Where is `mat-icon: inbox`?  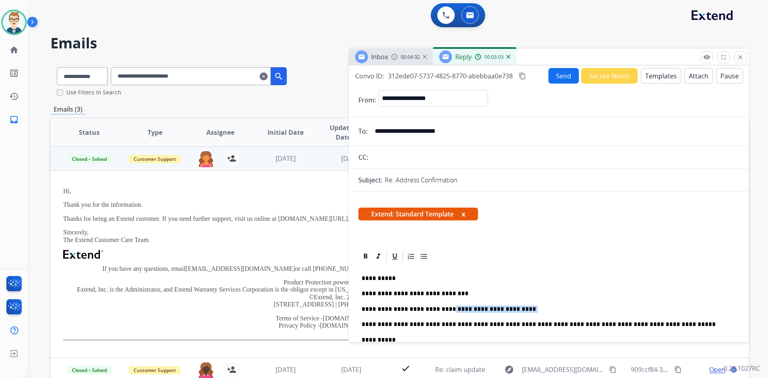
mat-icon: inbox is located at coordinates (14, 120).